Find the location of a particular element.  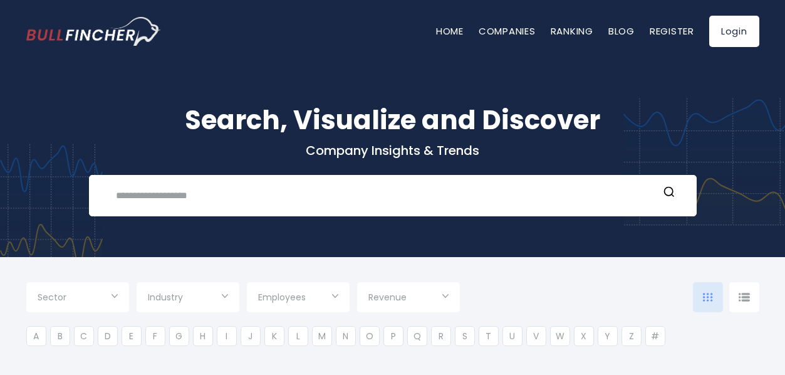

li: M is located at coordinates (322, 336).